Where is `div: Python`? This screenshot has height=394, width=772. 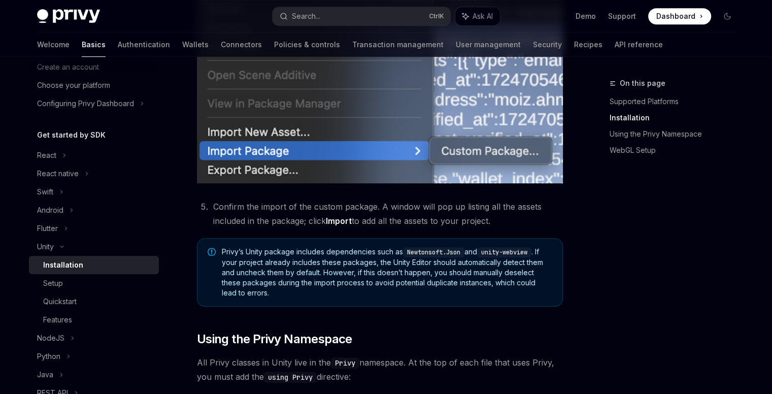
div: Python is located at coordinates (49, 356).